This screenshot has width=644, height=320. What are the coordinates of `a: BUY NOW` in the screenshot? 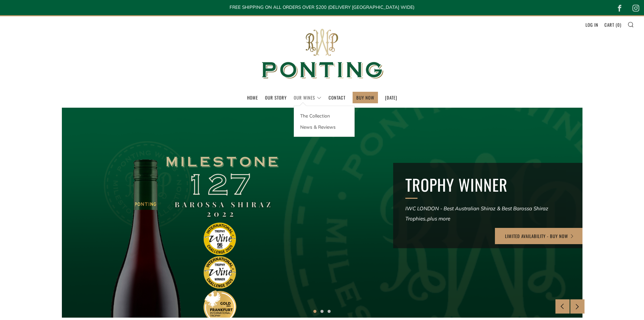 It's located at (365, 98).